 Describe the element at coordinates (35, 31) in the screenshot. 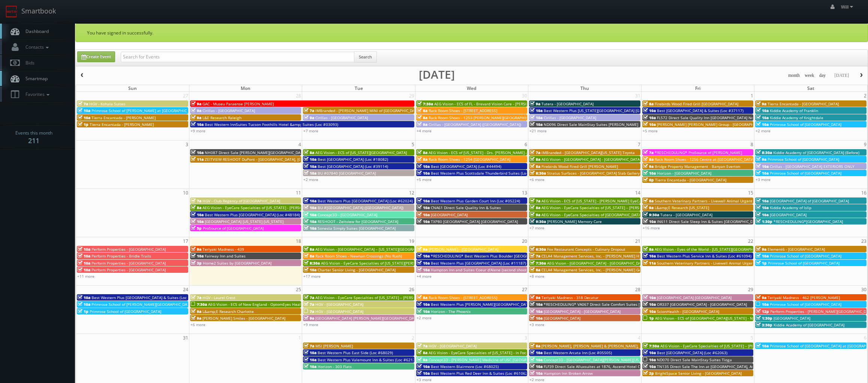

I see `span: Dashboard` at that location.